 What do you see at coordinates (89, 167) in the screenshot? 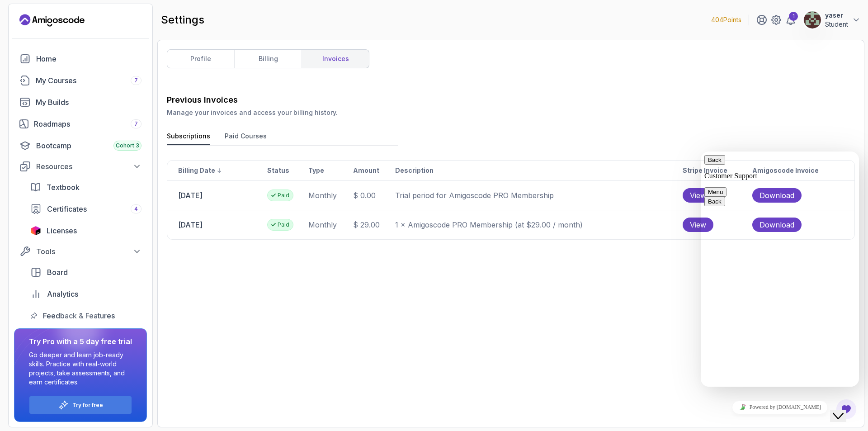
I see `div: Resources` at bounding box center [89, 167].